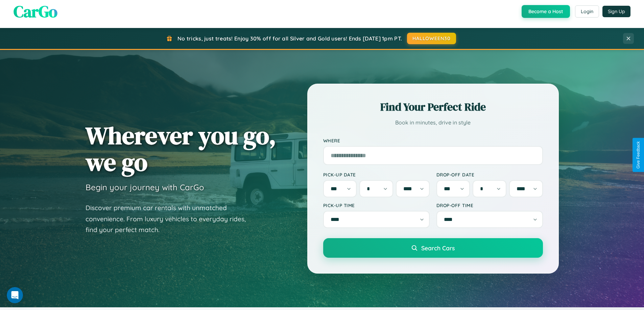  I want to click on label: Pick-up Date, so click(376, 174).